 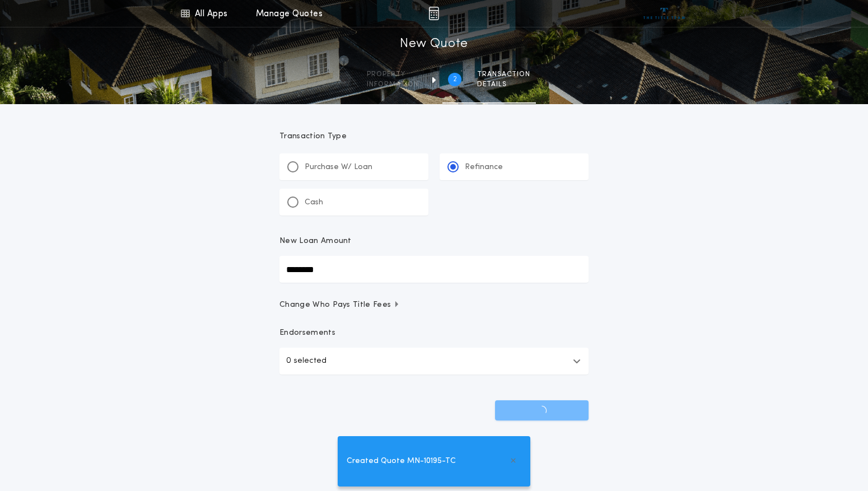 What do you see at coordinates (434, 44) in the screenshot?
I see `h1: New Quote` at bounding box center [434, 44].